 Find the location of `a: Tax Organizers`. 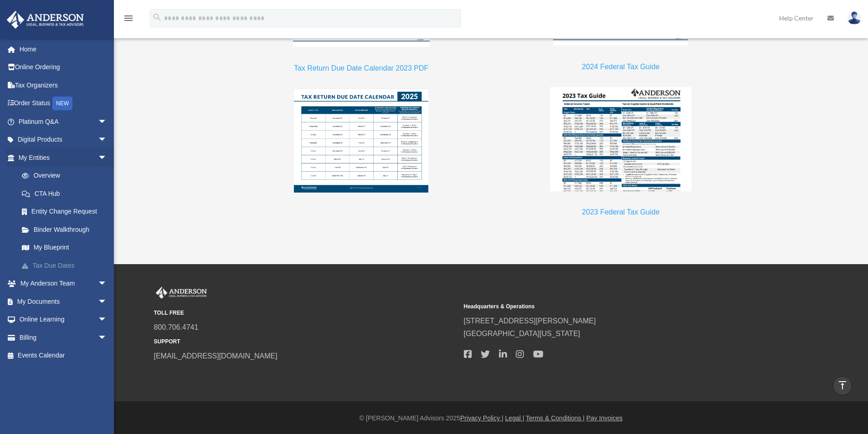

a: Tax Organizers is located at coordinates (64, 85).